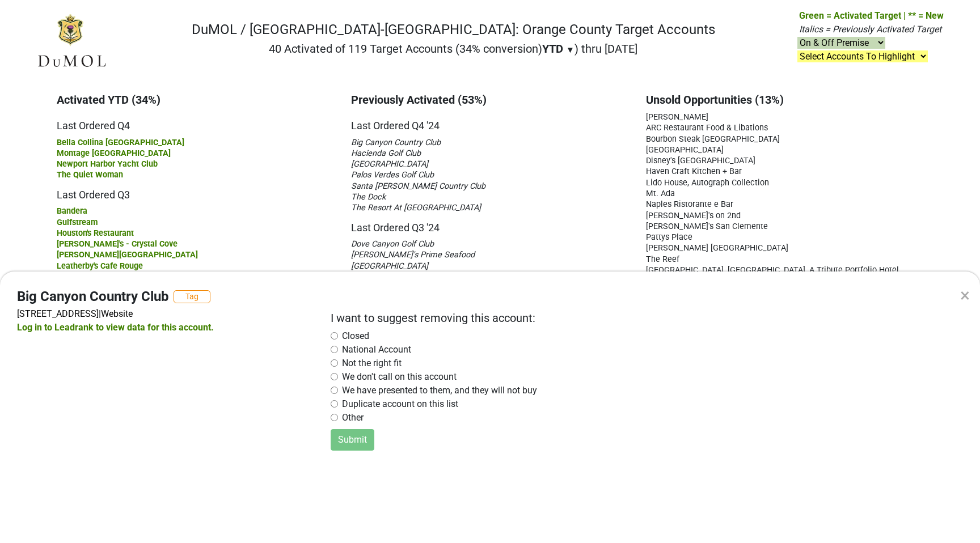  I want to click on a: Website, so click(117, 313).